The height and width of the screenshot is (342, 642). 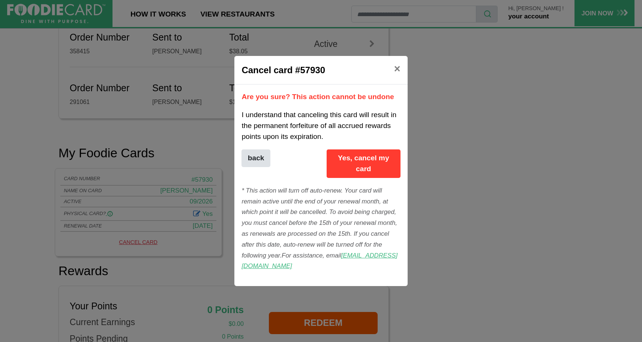 I want to click on button: Close, so click(x=397, y=68).